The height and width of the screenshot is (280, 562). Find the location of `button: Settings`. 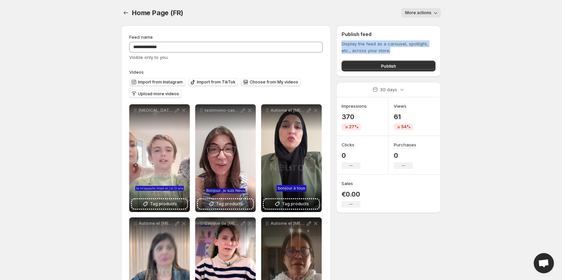

button: Settings is located at coordinates (126, 13).